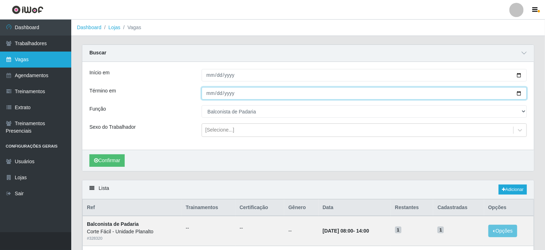 This screenshot has width=545, height=250. What do you see at coordinates (509, 208) in the screenshot?
I see `th: Opções` at bounding box center [509, 208].